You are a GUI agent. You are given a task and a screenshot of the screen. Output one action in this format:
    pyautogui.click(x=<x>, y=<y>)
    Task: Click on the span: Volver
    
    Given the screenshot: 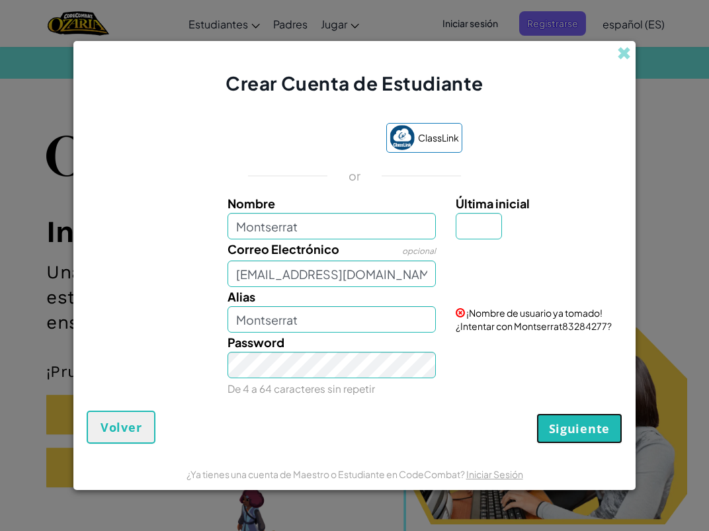 What is the action you would take?
    pyautogui.click(x=121, y=427)
    